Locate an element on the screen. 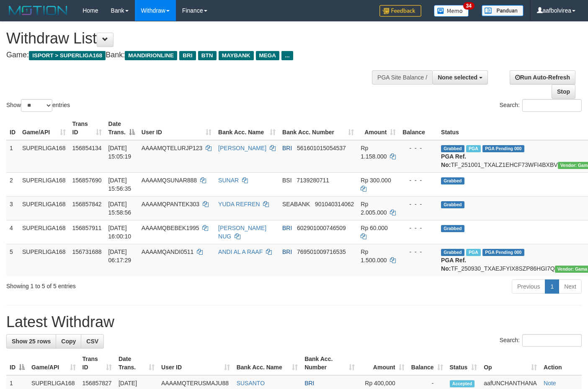 The width and height of the screenshot is (588, 389). a: Previous is located at coordinates (528, 287).